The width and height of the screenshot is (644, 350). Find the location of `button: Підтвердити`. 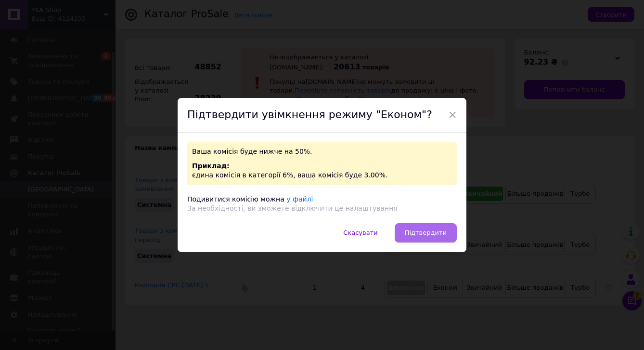

button: Підтвердити is located at coordinates (425, 233).